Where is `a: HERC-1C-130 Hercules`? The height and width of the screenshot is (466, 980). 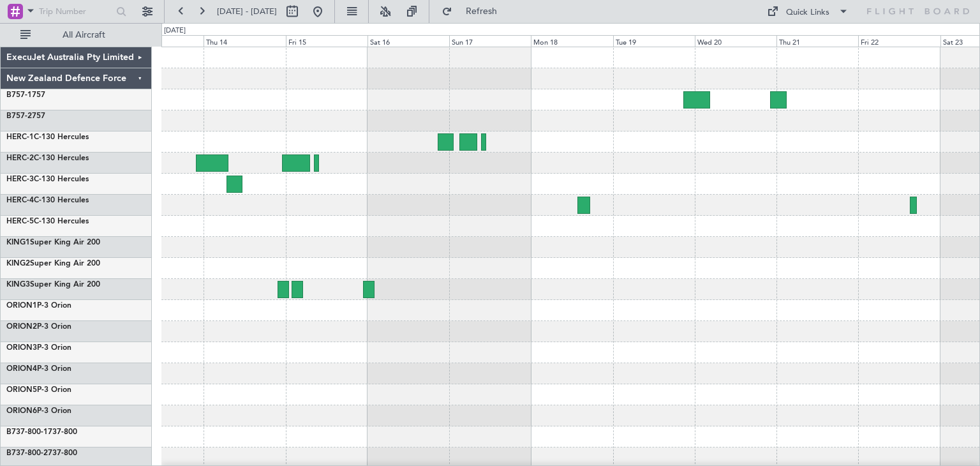 a: HERC-1C-130 Hercules is located at coordinates (47, 137).